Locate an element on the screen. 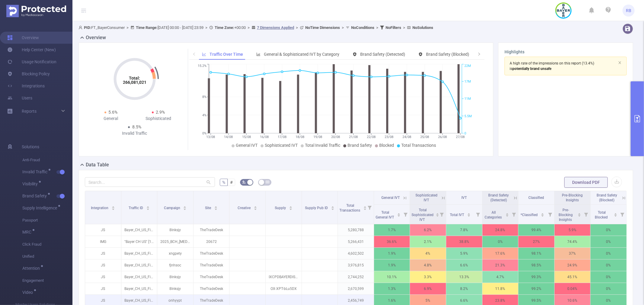  span: Brand Safety (Detected) is located at coordinates (382, 54).